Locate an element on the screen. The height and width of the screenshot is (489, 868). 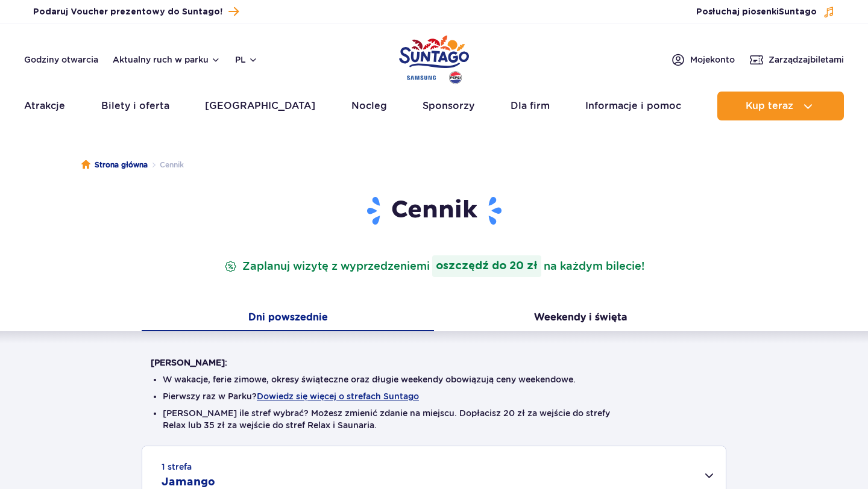
a: Park of Poland is located at coordinates (434, 58).